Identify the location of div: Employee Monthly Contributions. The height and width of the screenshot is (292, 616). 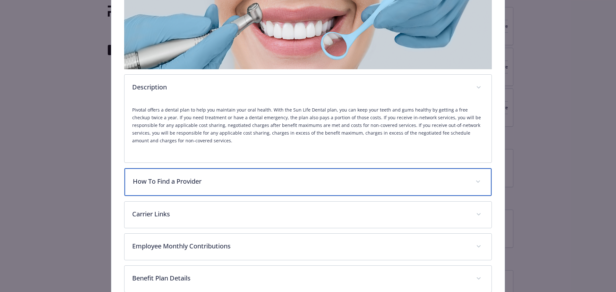
(308, 247).